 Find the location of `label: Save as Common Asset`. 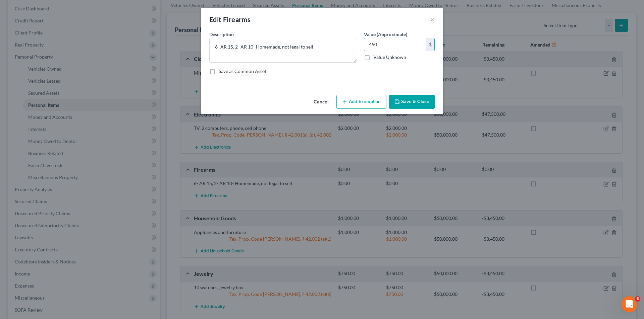

label: Save as Common Asset is located at coordinates (243, 72).